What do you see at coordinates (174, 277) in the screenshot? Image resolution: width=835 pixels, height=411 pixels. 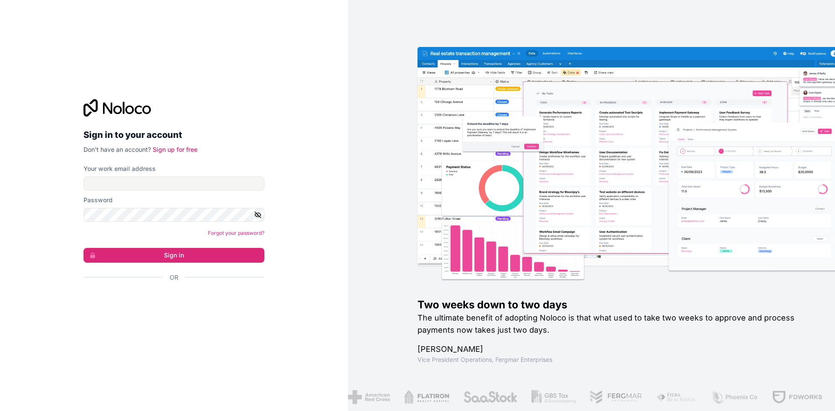 I see `span: Or` at bounding box center [174, 277].